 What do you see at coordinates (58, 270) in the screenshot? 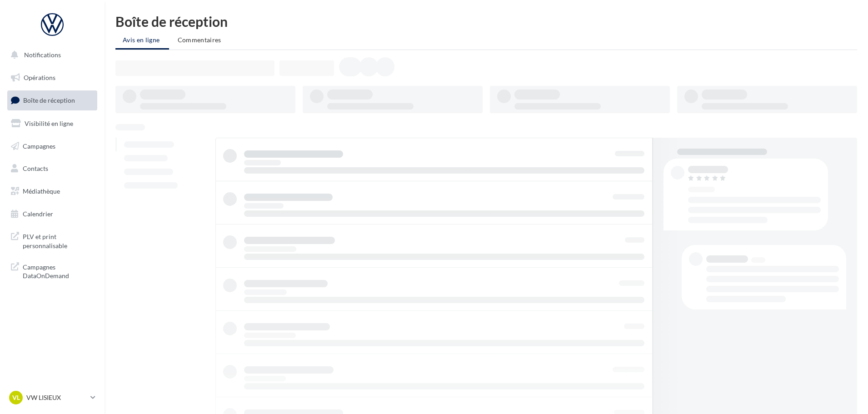
I see `span: Campagnes DataOnDemand` at bounding box center [58, 270].